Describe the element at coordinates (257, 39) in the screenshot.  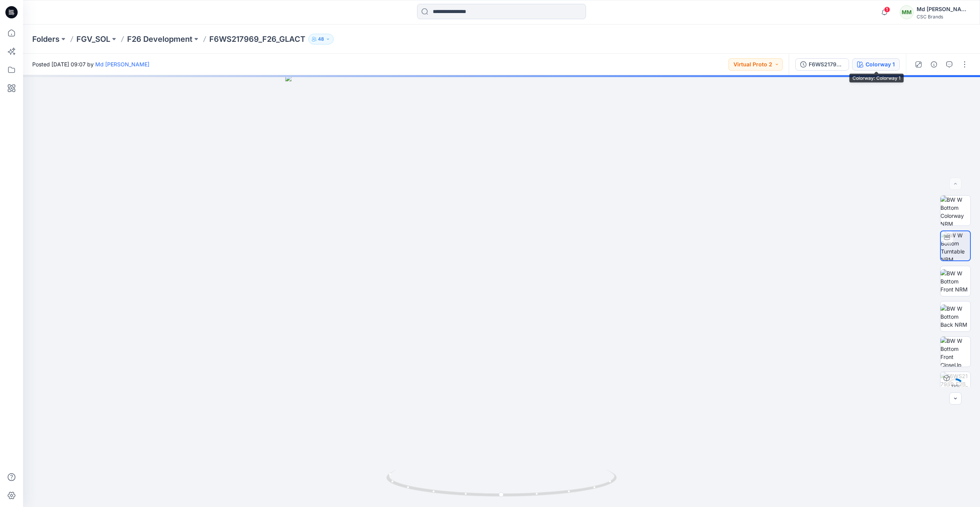
I see `p: F6WS217969_F26_GLACT` at that location.